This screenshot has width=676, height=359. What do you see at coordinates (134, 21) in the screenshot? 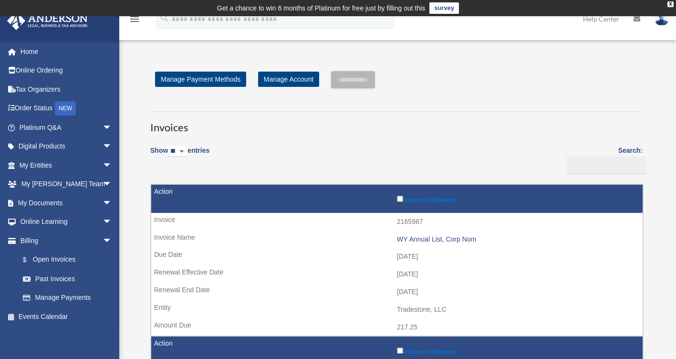
I see `a: menu` at bounding box center [134, 21].